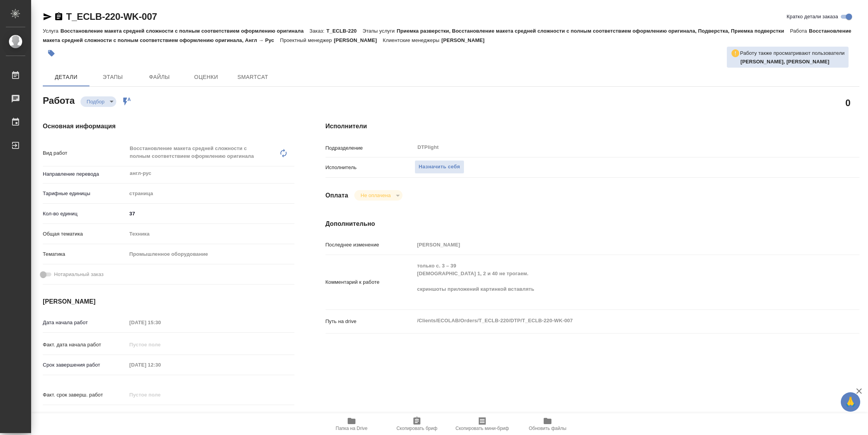 Image resolution: width=868 pixels, height=435 pixels. Describe the element at coordinates (85, 365) in the screenshot. I see `p: Срок завершения работ` at that location.